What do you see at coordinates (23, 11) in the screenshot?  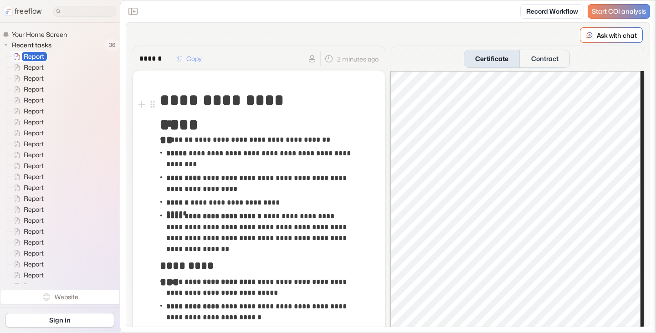 I see `a: freeflow` at bounding box center [23, 11].